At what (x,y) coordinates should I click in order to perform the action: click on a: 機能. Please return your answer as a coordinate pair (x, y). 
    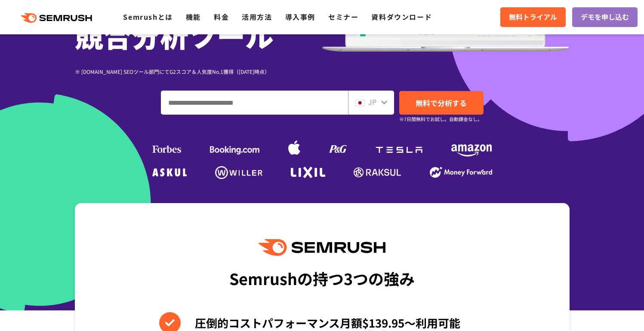
    Looking at the image, I should click on (193, 17).